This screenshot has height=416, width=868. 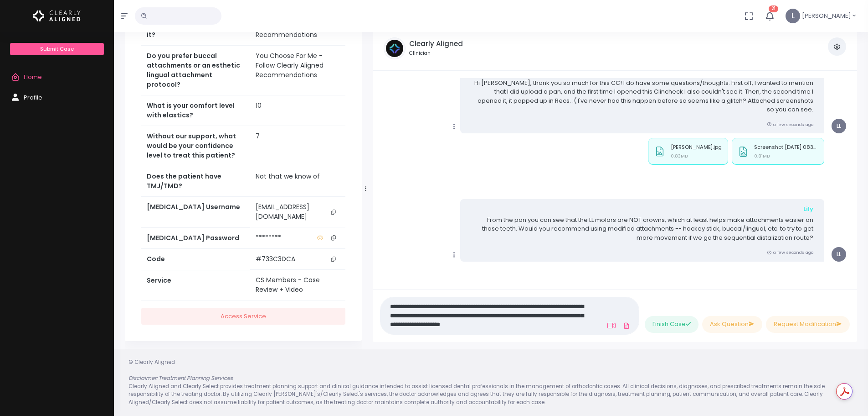 What do you see at coordinates (627, 325) in the screenshot?
I see `a: Add Files` at bounding box center [627, 325].